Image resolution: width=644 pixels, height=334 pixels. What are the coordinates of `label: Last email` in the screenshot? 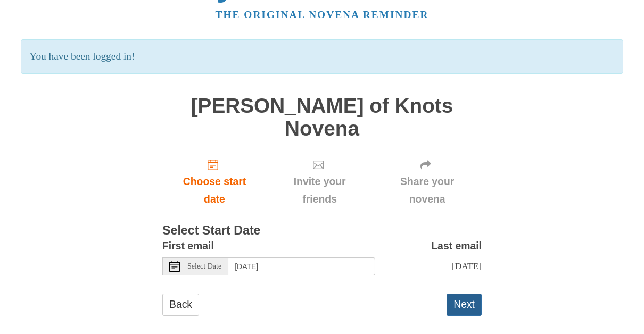 It's located at (456, 245).